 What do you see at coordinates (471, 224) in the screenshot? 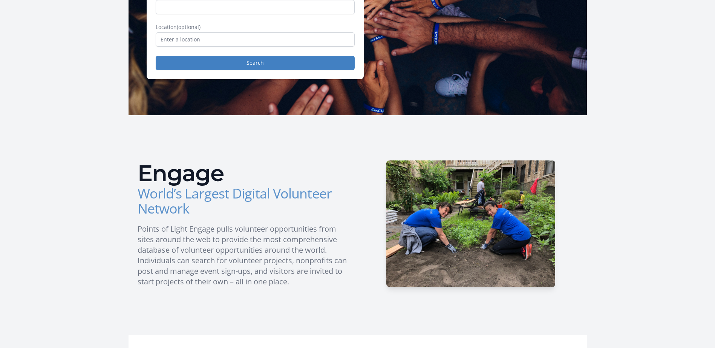
I see `img: HCSC-H_1.JPG` at bounding box center [471, 224].